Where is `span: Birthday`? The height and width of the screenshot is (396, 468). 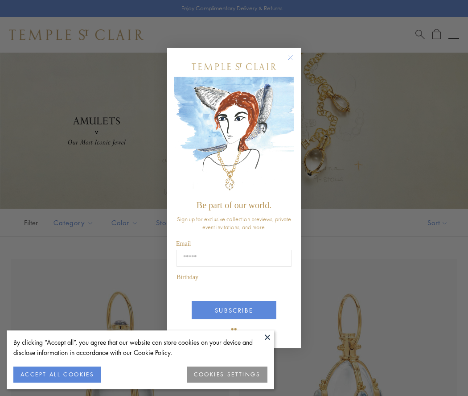
span: Birthday is located at coordinates (187, 277).